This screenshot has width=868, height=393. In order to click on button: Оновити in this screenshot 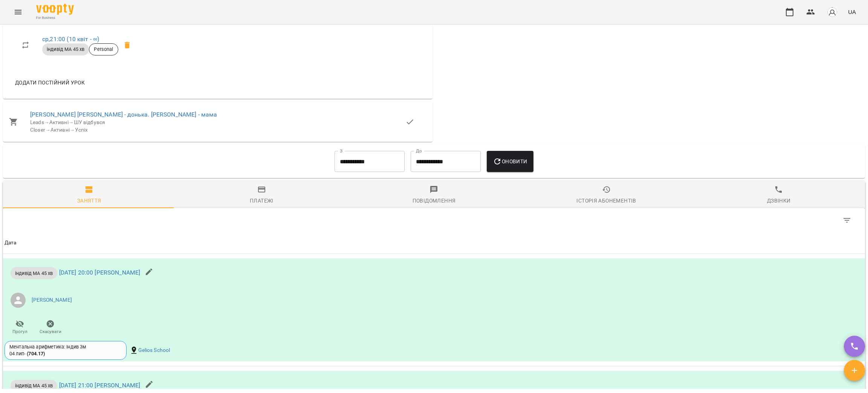, I will do `click(509, 161)`.